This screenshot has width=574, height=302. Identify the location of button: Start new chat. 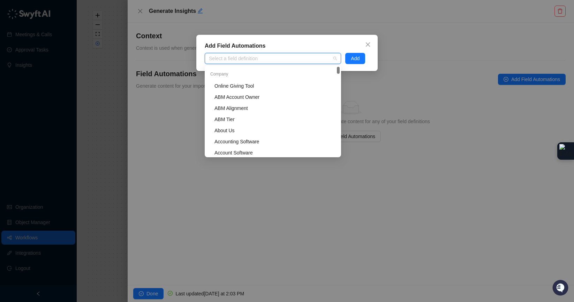
(123, 69).